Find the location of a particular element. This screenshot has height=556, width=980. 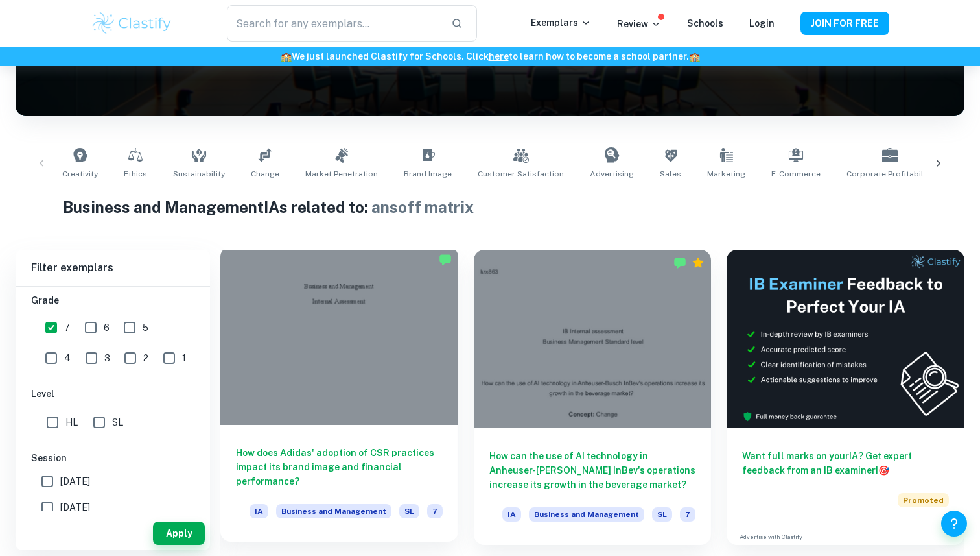

a: Advertise with Clastify is located at coordinates (771, 537).